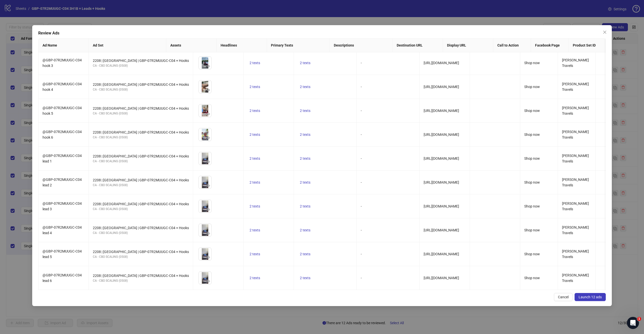  What do you see at coordinates (590, 297) in the screenshot?
I see `span: Launch 12 ads` at bounding box center [590, 297].